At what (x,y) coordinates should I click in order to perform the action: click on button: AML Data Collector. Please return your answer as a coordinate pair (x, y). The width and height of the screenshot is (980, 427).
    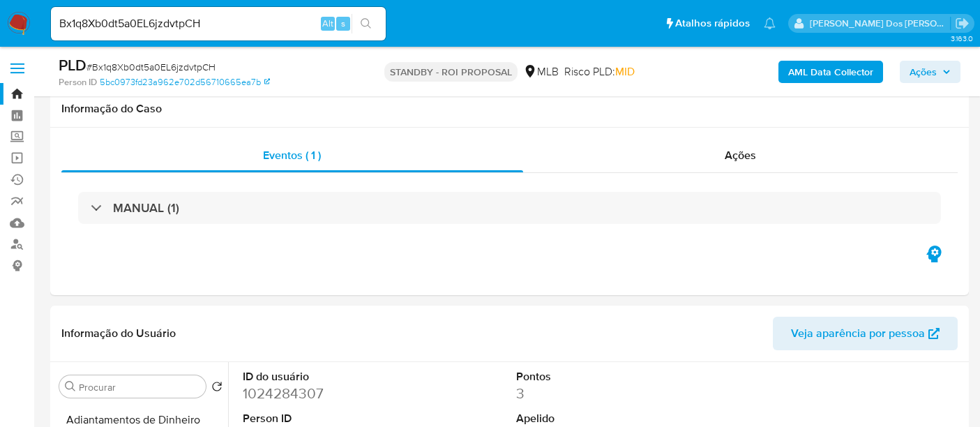
    Looking at the image, I should click on (830, 72).